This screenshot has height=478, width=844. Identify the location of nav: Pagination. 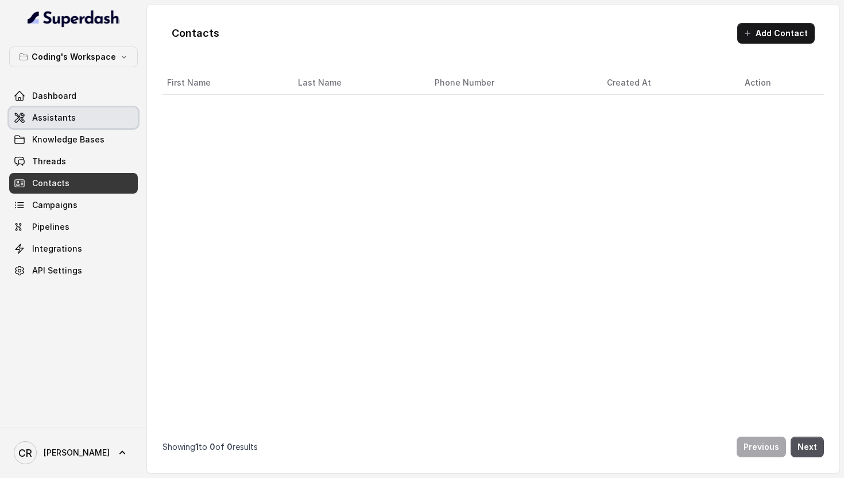
(493, 447).